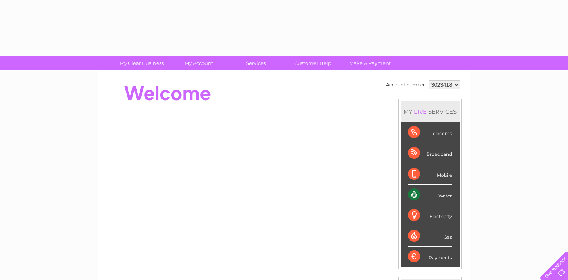 The image size is (568, 280). What do you see at coordinates (370, 63) in the screenshot?
I see `a: Make A Payment` at bounding box center [370, 63].